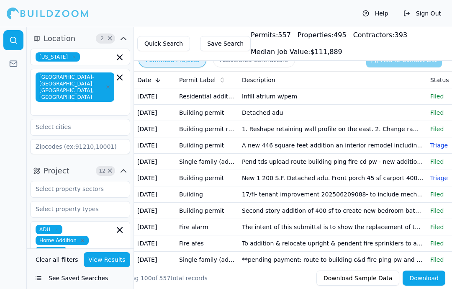 This screenshot has height=289, width=452. I want to click on span: Project, so click(57, 171).